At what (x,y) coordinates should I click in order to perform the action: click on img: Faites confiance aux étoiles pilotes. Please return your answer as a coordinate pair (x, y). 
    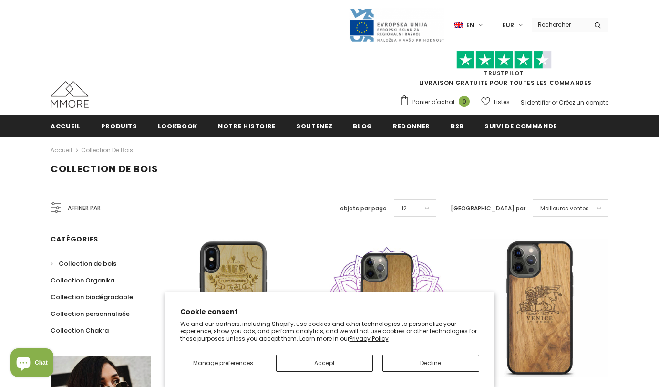
    Looking at the image, I should click on (504, 60).